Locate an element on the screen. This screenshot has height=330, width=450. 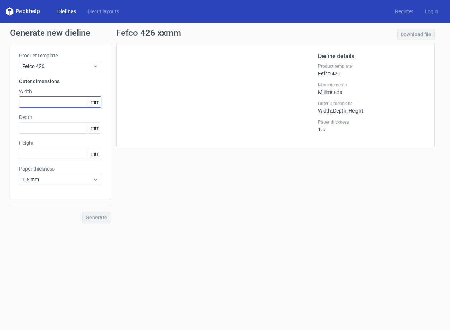
a: Dielines is located at coordinates (67, 11).